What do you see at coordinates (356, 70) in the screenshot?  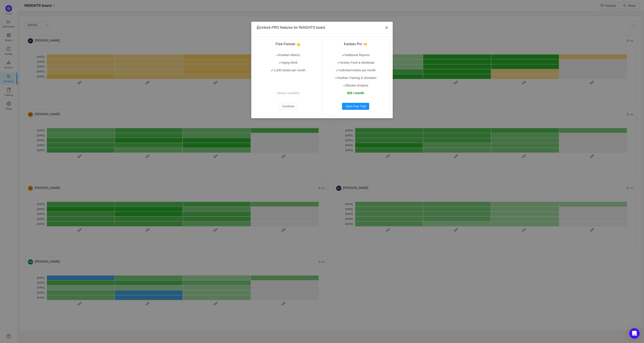 I see `p: Unlimited tickets per month` at bounding box center [356, 70].